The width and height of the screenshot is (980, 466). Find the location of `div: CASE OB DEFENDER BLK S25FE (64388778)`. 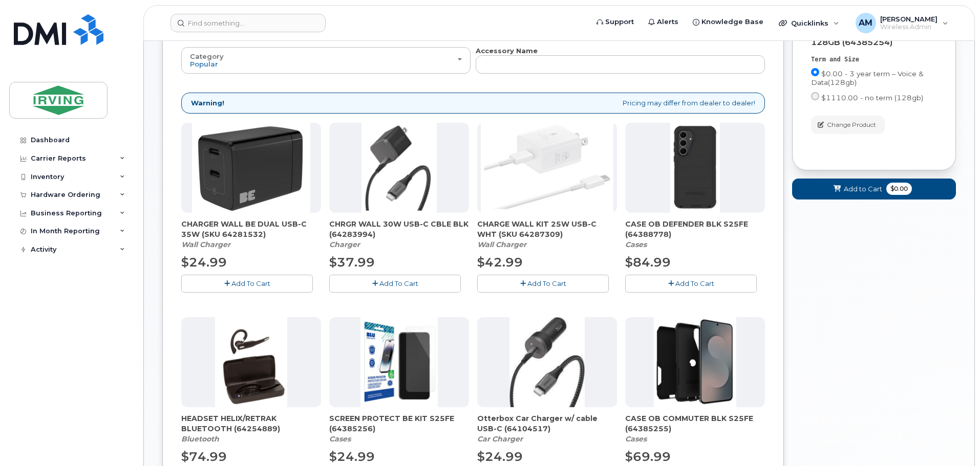

div: CASE OB DEFENDER BLK S25FE (64388778) is located at coordinates (694, 234).